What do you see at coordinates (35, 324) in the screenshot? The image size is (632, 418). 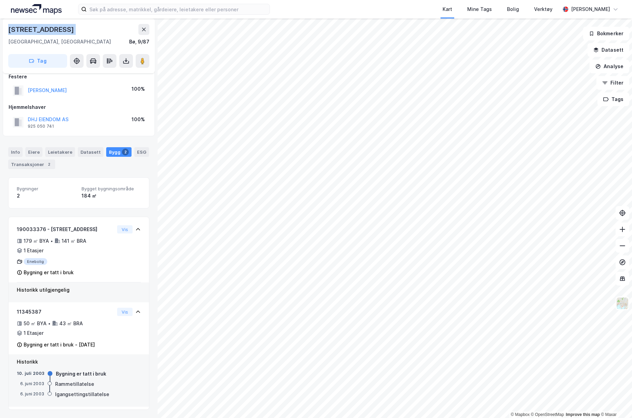 I see `div: 50 ㎡ BYA` at bounding box center [35, 324].